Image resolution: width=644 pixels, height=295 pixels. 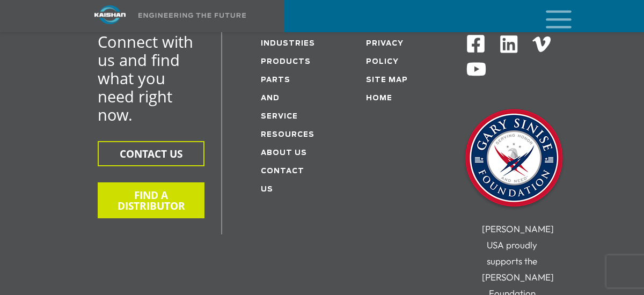 What do you see at coordinates (475, 44) in the screenshot?
I see `img: Facebook` at bounding box center [475, 44].